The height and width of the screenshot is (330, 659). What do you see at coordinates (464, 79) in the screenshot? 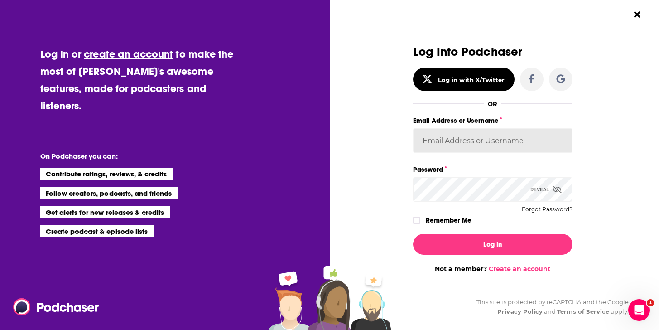
I see `button: Log in with X/Twitter` at bounding box center [464, 79].